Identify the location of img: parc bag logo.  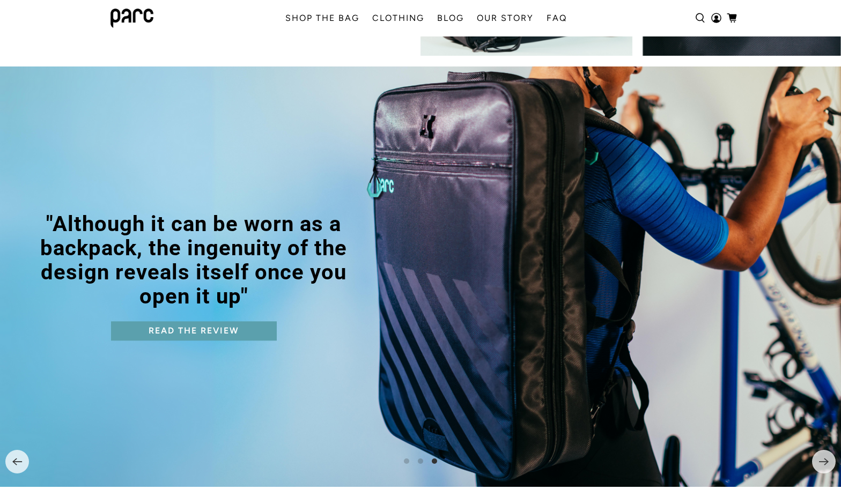
(132, 18).